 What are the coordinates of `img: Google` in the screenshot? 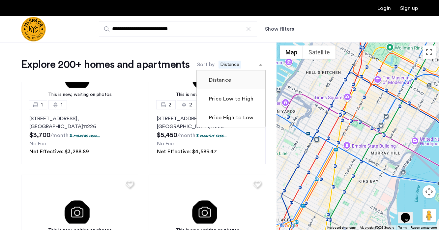 It's located at (289, 226).